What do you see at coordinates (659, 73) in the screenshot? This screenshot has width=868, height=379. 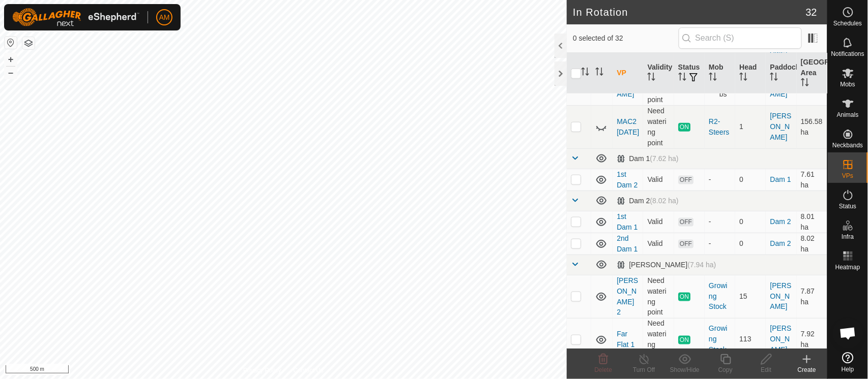 I see `th: Validity` at bounding box center [659, 73].